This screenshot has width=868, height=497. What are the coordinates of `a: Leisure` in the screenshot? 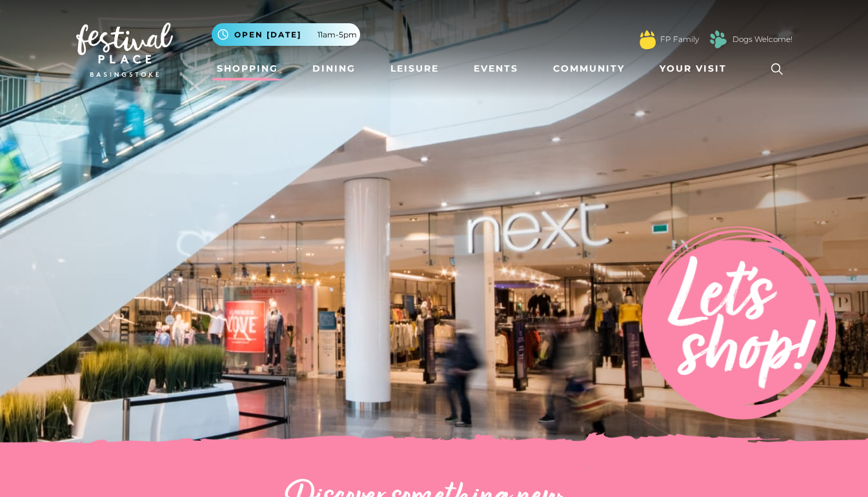 It's located at (414, 68).